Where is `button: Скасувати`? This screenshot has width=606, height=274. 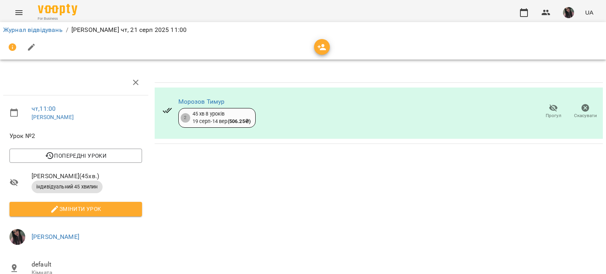
button: Скасувати is located at coordinates (585, 112).